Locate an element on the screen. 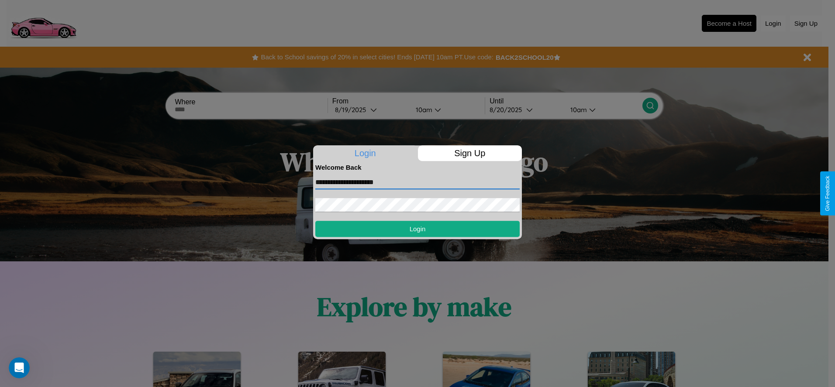 The width and height of the screenshot is (835, 387). h4: Welcome Back is located at coordinates (418, 167).